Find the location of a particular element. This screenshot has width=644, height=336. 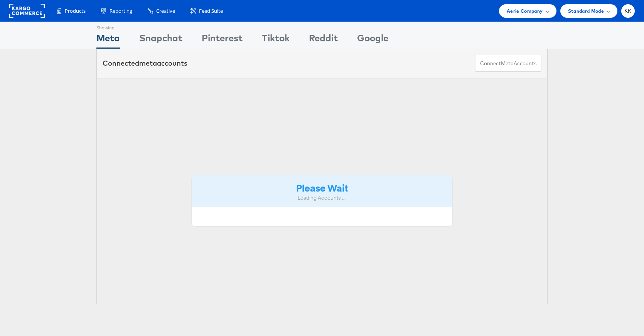

span: Reporting is located at coordinates (121, 11).